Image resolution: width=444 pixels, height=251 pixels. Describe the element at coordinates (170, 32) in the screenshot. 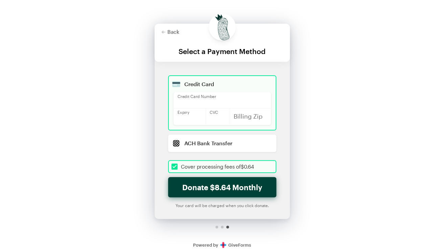

I see `button: Back` at that location.